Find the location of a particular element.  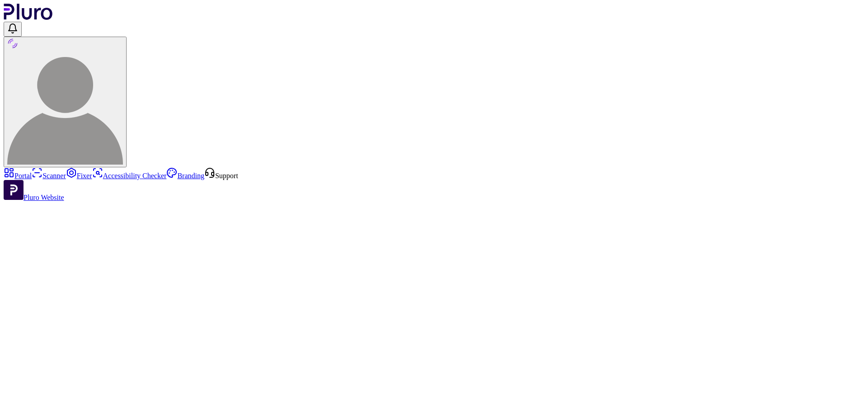

a: Portal is located at coordinates (17, 175).